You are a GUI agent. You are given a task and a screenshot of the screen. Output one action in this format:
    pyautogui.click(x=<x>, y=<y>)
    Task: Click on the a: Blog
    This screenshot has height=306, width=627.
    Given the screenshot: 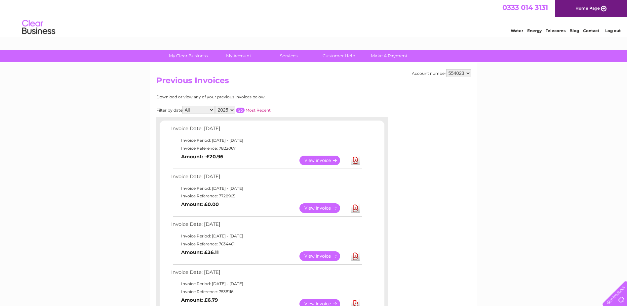 What is the action you would take?
    pyautogui.click(x=575, y=30)
    